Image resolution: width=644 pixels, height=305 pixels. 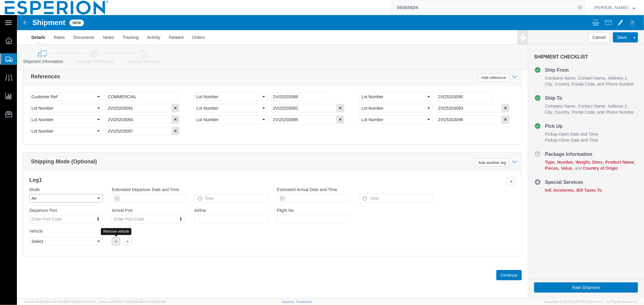 I want to click on a: Feedback, so click(x=304, y=302).